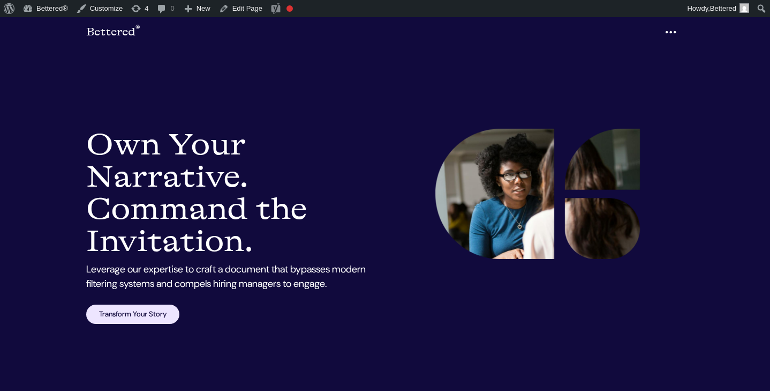  Describe the element at coordinates (233, 193) in the screenshot. I see `h1: Own Your Narrative. Command the Invitation.` at that location.